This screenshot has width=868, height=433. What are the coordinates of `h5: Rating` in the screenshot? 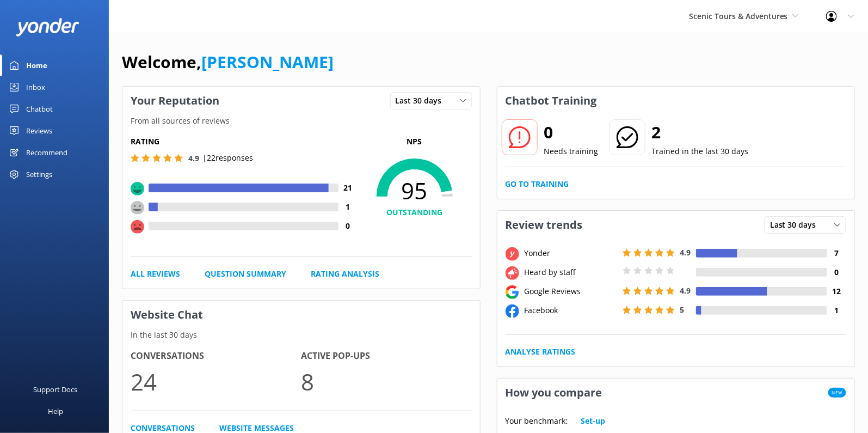 It's located at (244, 141).